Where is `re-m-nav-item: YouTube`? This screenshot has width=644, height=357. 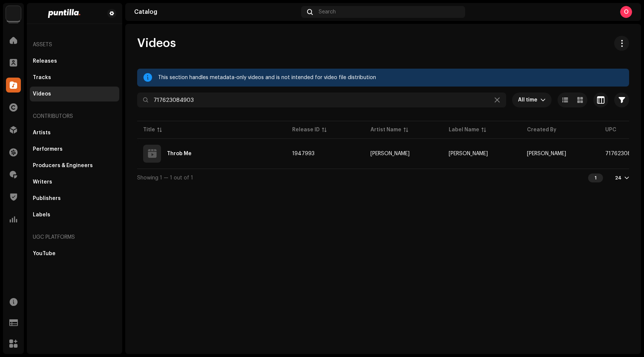 re-m-nav-item: YouTube is located at coordinates (74, 254).